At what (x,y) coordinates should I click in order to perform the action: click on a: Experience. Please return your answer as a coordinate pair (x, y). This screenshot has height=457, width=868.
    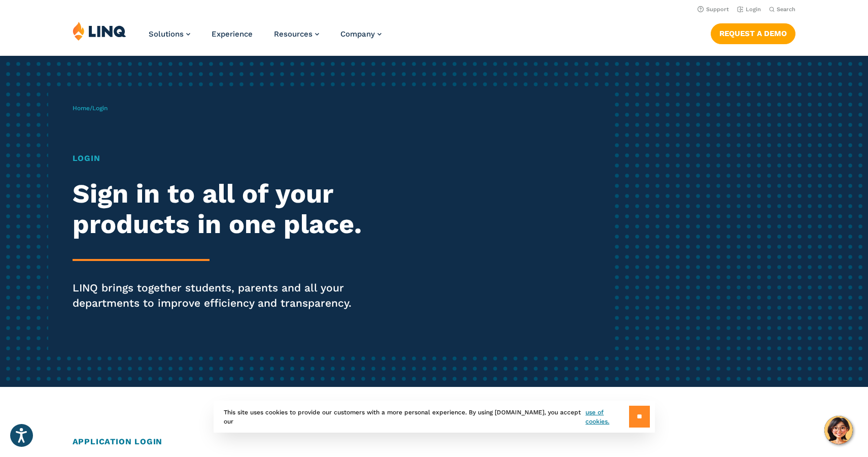
    Looking at the image, I should click on (232, 34).